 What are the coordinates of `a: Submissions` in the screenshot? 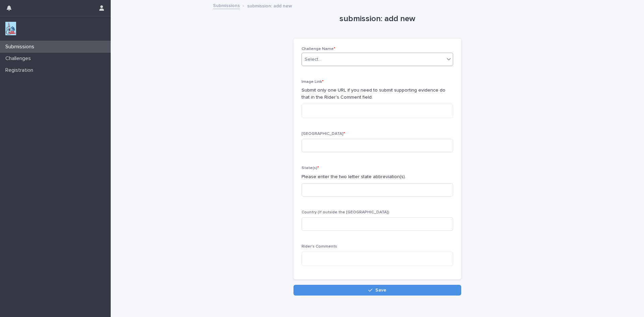 It's located at (226, 5).